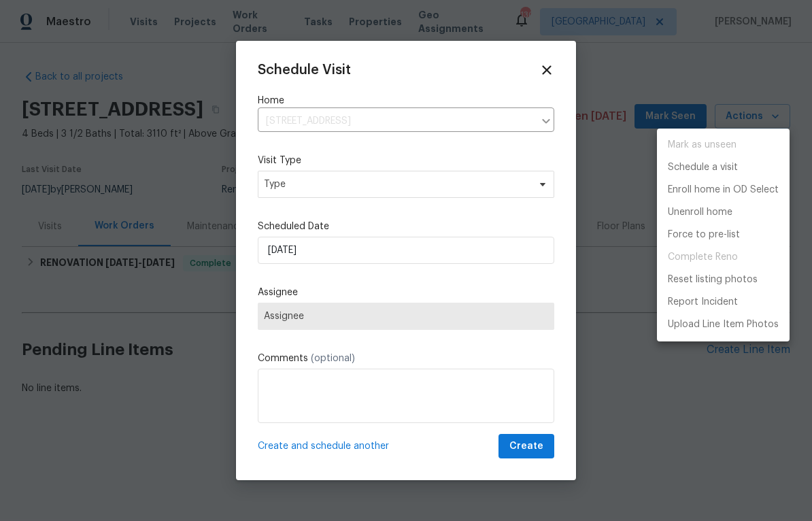 Image resolution: width=812 pixels, height=521 pixels. Describe the element at coordinates (713, 280) in the screenshot. I see `p: Reset listing photos` at that location.